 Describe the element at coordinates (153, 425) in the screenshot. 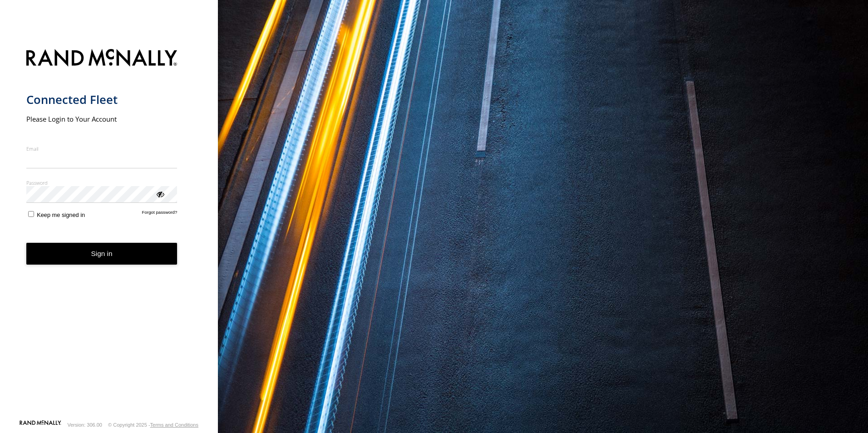

I see `div: © Copyright 2025 -` at that location.